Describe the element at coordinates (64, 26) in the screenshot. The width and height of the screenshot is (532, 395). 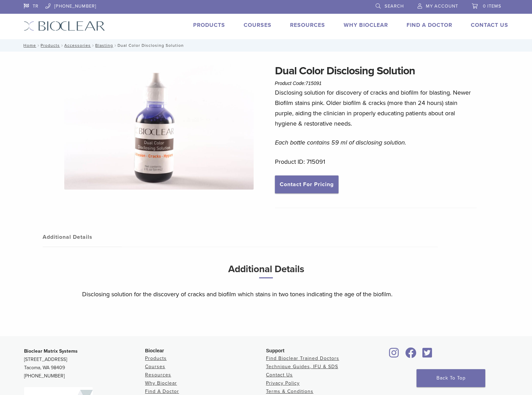
I see `img: Bioclear` at that location.